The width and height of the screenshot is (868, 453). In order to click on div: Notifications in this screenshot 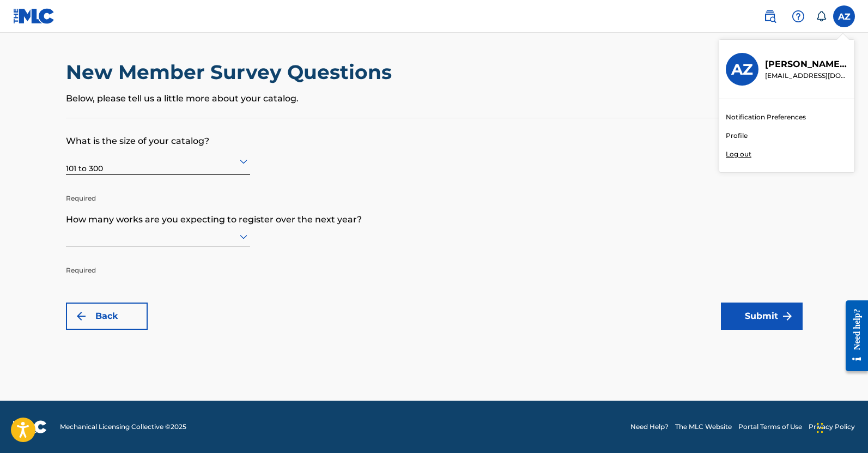, I will do `click(821, 16)`.